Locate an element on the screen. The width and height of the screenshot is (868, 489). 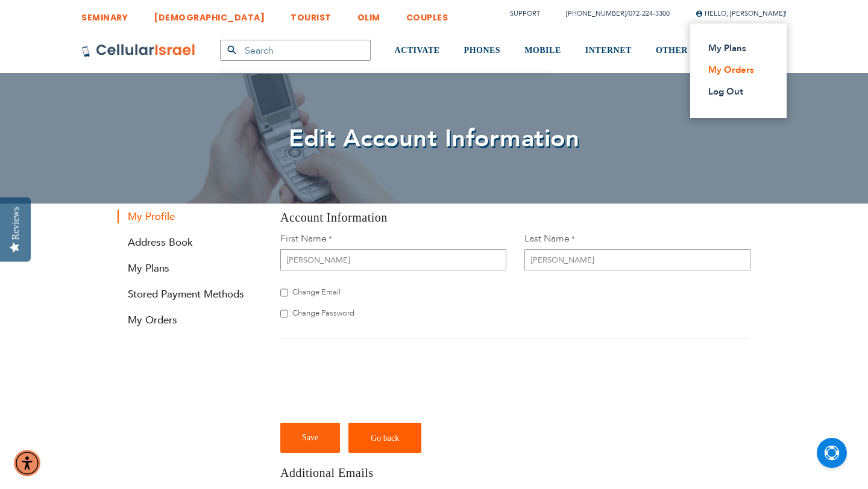
input: Last Name is located at coordinates (637, 260).